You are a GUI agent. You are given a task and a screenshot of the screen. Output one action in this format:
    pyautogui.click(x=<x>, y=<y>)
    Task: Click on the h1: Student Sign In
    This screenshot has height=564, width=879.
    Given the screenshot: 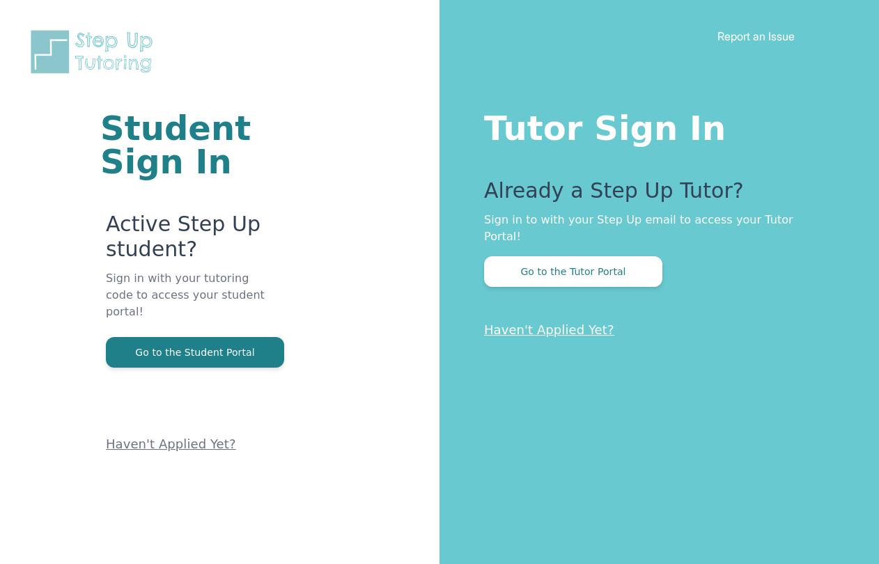 What is the action you would take?
    pyautogui.click(x=186, y=145)
    